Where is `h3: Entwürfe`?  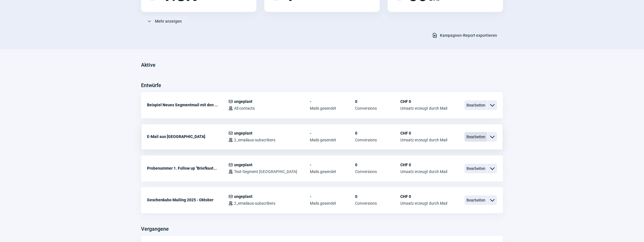
h3: Entwürfe is located at coordinates (151, 85).